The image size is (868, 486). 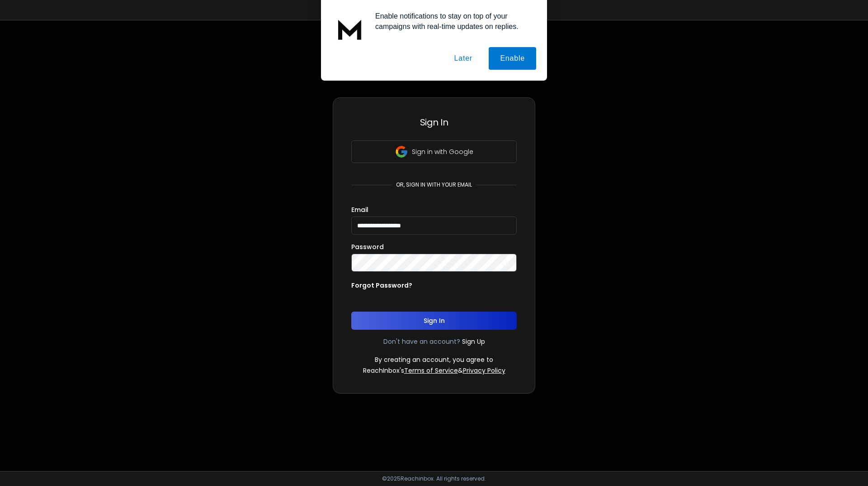 What do you see at coordinates (452, 21) in the screenshot?
I see `div: Enable notifications to stay on top of your campaigns with real-time updates on replies.` at bounding box center [452, 21].